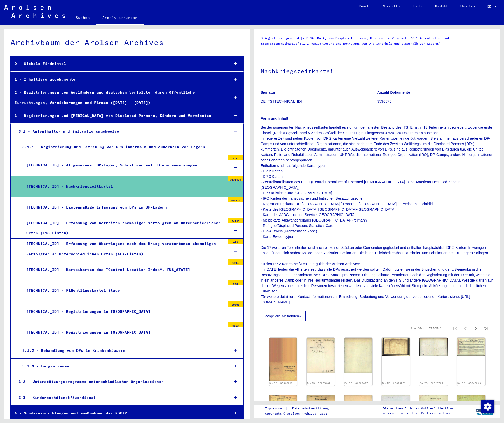 The width and height of the screenshot is (504, 423). What do you see at coordinates (122, 147) in the screenshot?
I see `div: 3.1.1 - Registrierung und Betreuung von DPs innerhalb und außerhalb von Lagern` at bounding box center [122, 147].